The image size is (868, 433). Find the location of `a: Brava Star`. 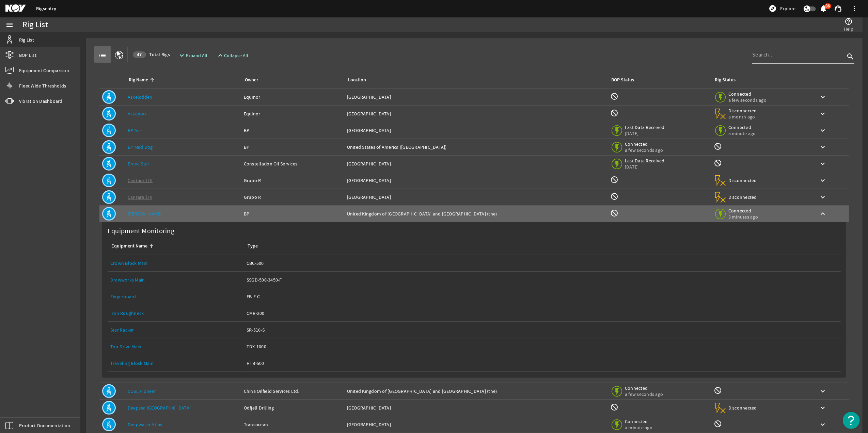

a: Brava Star is located at coordinates (138, 164).